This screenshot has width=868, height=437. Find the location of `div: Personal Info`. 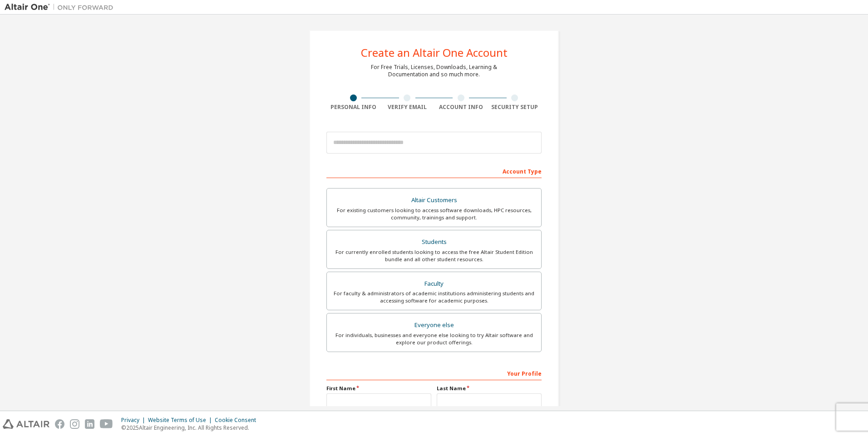

div: Personal Info is located at coordinates (353, 107).